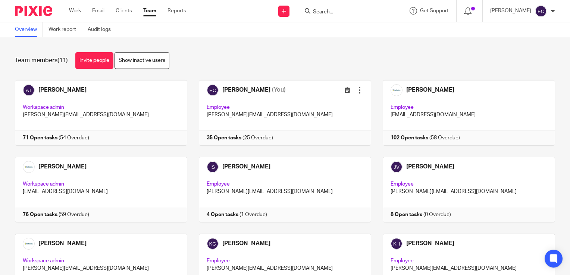 The height and width of the screenshot is (275, 570). What do you see at coordinates (94, 60) in the screenshot?
I see `a: Invite people` at bounding box center [94, 60].